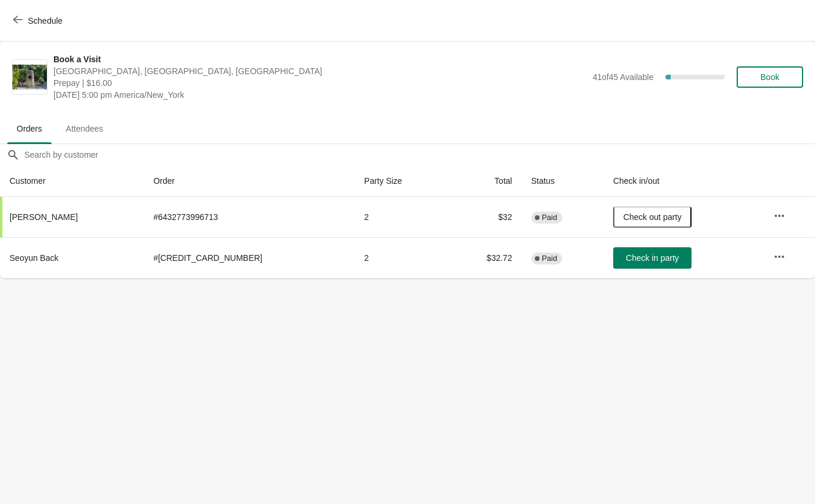 The image size is (815, 504). I want to click on span: Book, so click(770, 77).